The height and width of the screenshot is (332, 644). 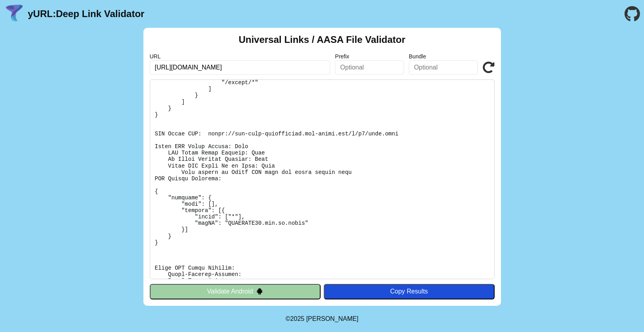 I want to click on button: Copy Results, so click(x=409, y=291).